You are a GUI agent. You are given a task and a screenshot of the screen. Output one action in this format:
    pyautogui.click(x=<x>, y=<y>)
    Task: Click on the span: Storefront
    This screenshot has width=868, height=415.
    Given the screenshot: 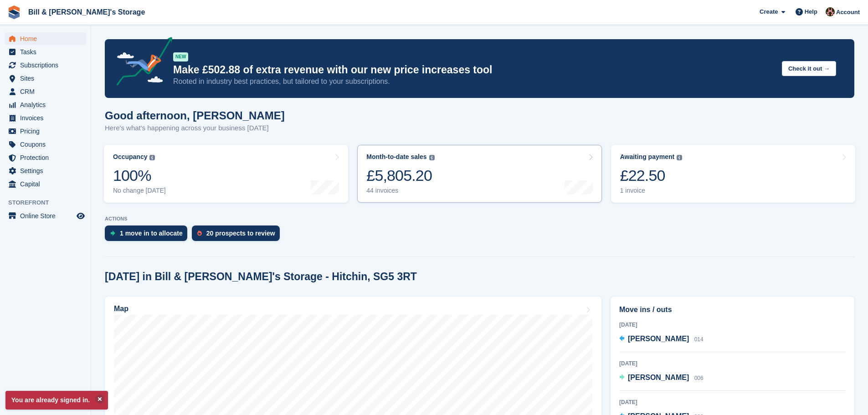 What is the action you would take?
    pyautogui.click(x=49, y=203)
    